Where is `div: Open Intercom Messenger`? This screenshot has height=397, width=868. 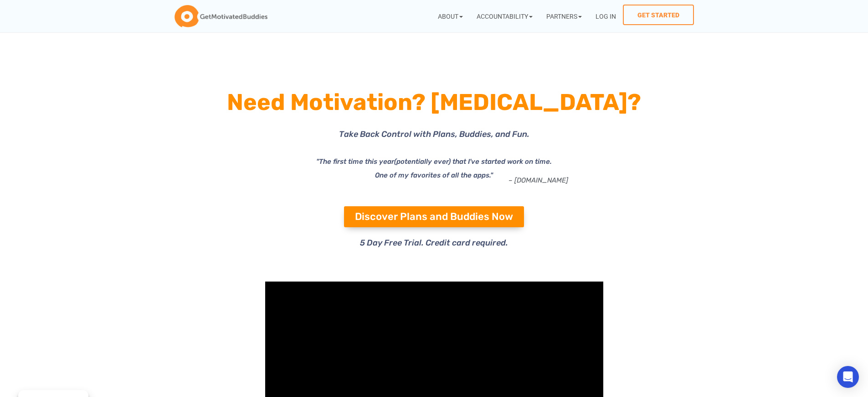 div: Open Intercom Messenger is located at coordinates (848, 377).